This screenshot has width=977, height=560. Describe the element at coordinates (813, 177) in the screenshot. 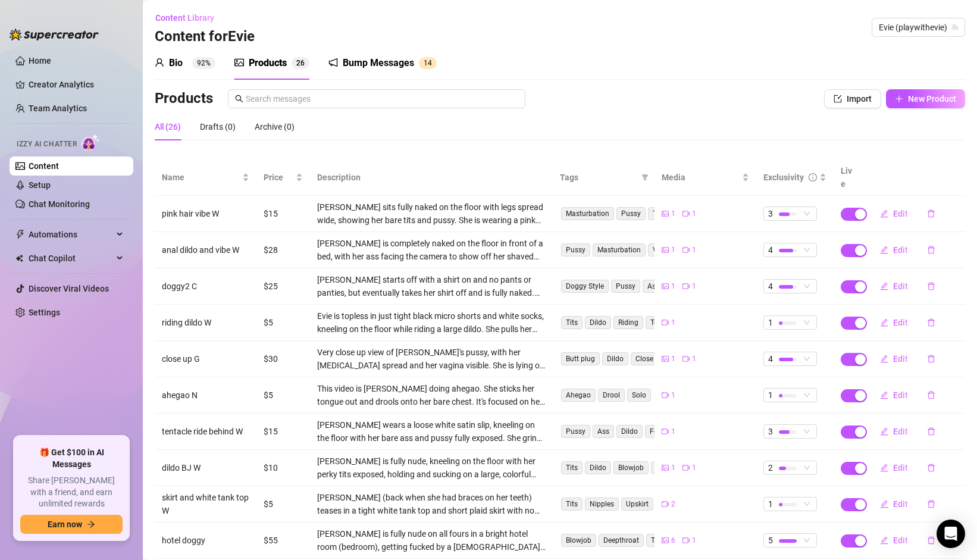

I see `span: info-circle` at that location.